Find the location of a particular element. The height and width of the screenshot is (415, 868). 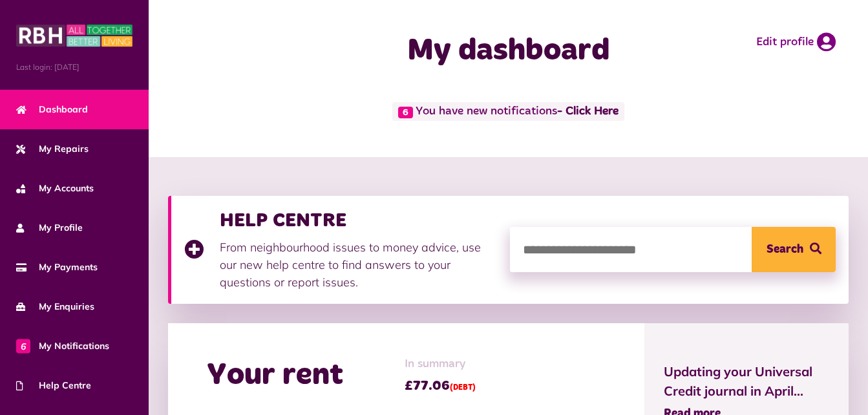

p: From neighbourhood issues to money advice, use our new help centre to find answers to your questi... is located at coordinates (358, 264).